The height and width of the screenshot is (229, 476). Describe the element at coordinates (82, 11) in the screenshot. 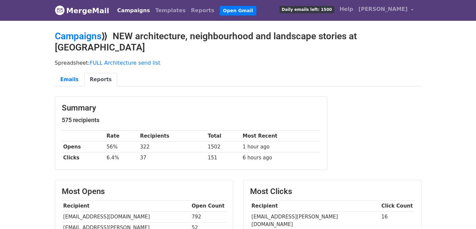

I see `a: MergeMail` at that location.